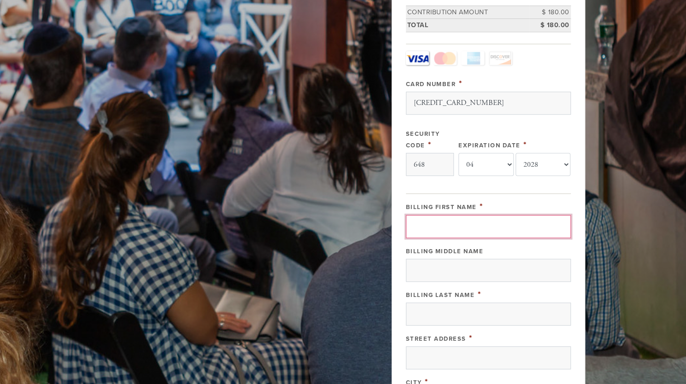 The width and height of the screenshot is (686, 384). What do you see at coordinates (473, 58) in the screenshot?
I see `a: Amex` at bounding box center [473, 58].